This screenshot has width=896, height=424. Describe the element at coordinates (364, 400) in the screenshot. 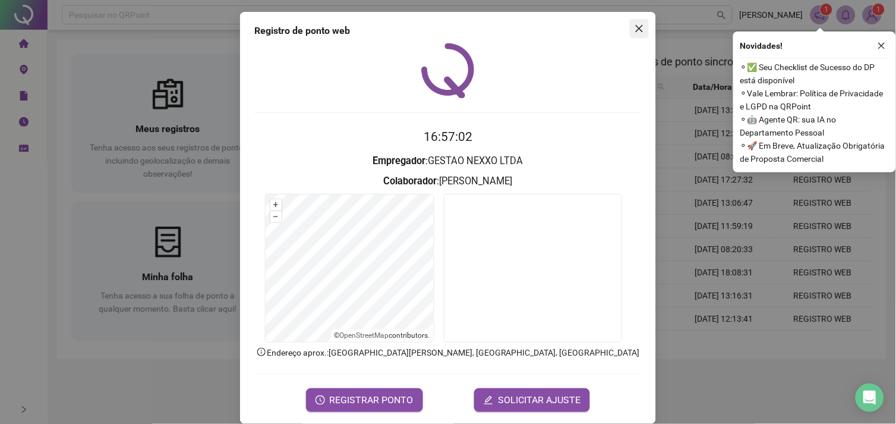

I see `button: REGISTRAR PONTO` at that location.